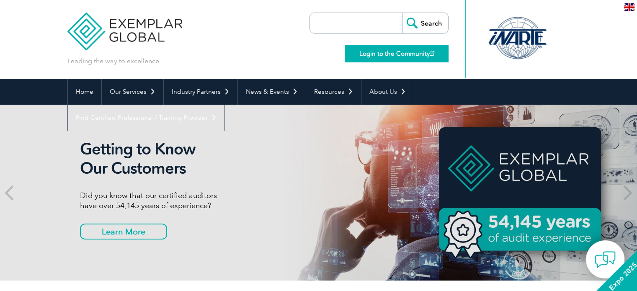  Describe the element at coordinates (200, 92) in the screenshot. I see `a: Industry Partners` at that location.